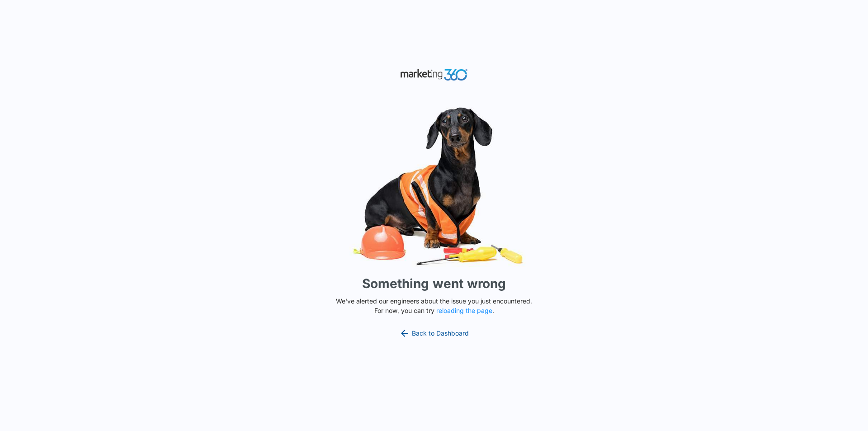  I want to click on img: Sad Dog, so click(434, 186).